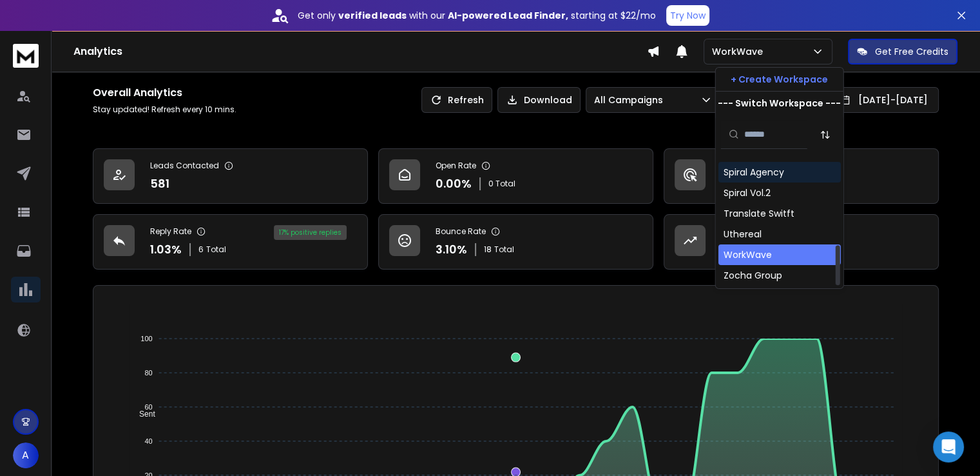 The image size is (980, 476). What do you see at coordinates (779, 80) in the screenshot?
I see `p: + Create Workspace` at bounding box center [779, 80].